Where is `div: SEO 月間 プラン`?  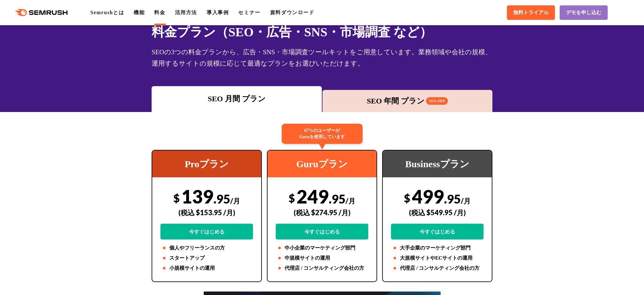 div: SEO 月間 プラン is located at coordinates (237, 99).